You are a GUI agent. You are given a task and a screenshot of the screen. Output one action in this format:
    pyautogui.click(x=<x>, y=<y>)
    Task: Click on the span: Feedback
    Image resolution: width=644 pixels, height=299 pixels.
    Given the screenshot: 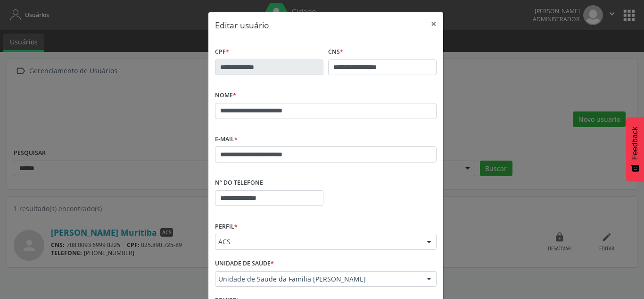 What is the action you would take?
    pyautogui.click(x=635, y=143)
    